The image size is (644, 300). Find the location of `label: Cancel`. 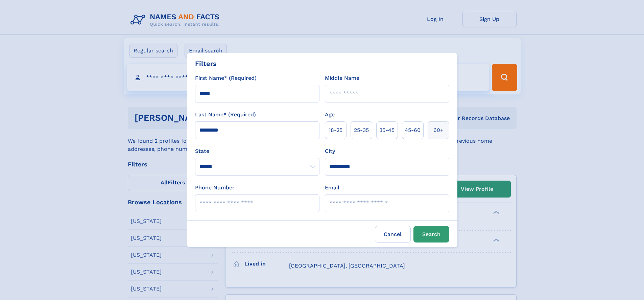

label: Cancel is located at coordinates (393, 234).